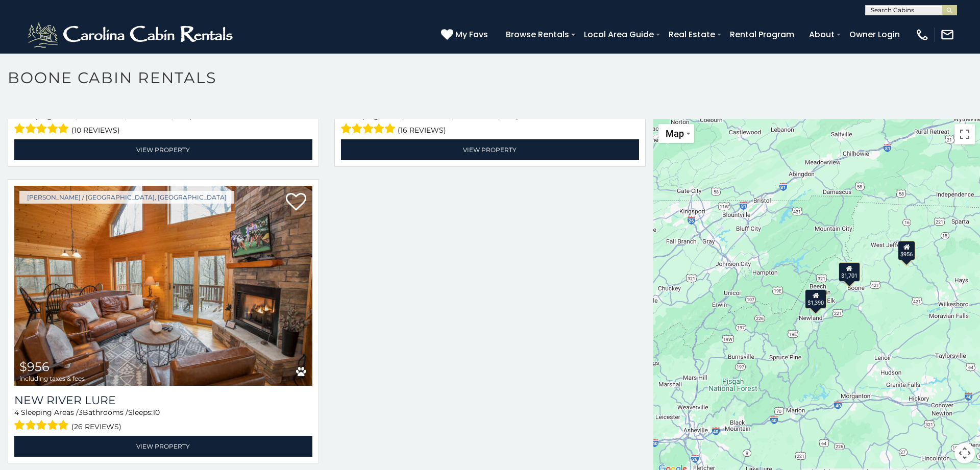  Describe the element at coordinates (164, 400) in the screenshot. I see `a: New River Lure` at that location.